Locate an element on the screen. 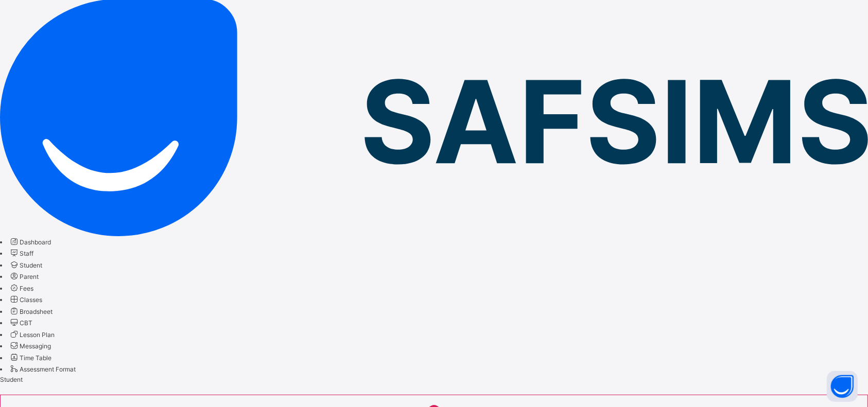 The width and height of the screenshot is (868, 407). a: Assessment Format is located at coordinates (43, 368).